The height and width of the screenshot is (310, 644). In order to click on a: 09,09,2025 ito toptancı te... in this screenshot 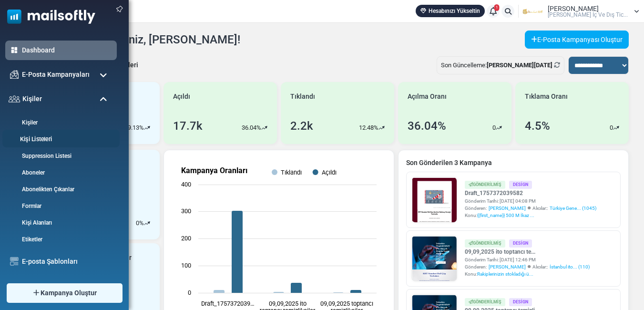, I will do `click(527, 252)`.